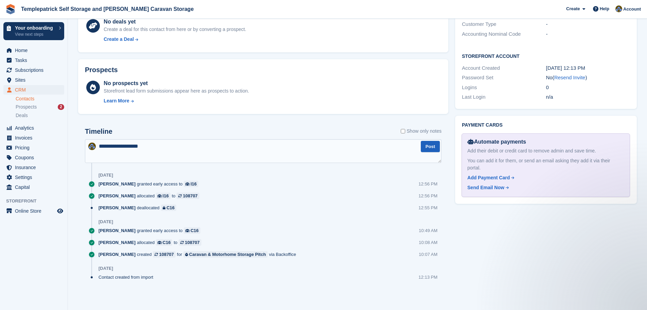 Image resolution: width=647 pixels, height=310 pixels. I want to click on div: 10:49 AM, so click(428, 230).